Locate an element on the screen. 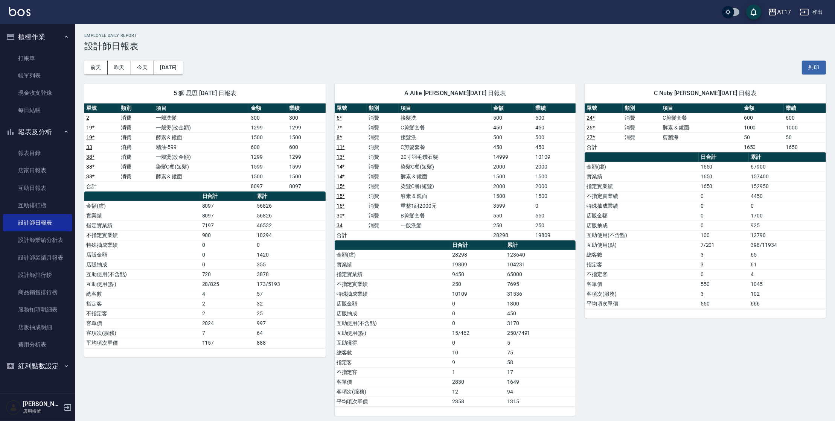 Image resolution: width=835 pixels, height=421 pixels. td: 客單價 is located at coordinates (393, 382).